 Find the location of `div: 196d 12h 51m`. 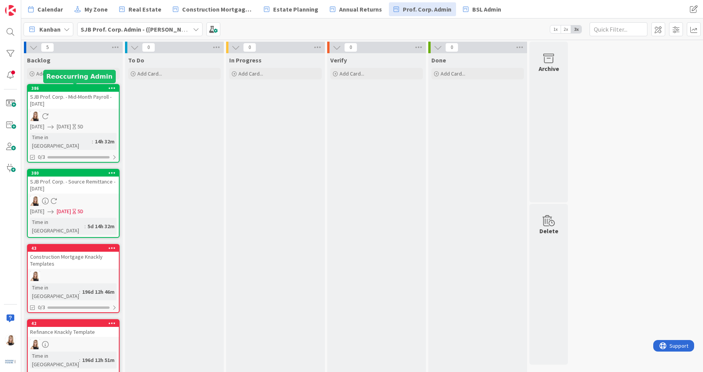

div: 196d 12h 51m is located at coordinates (98, 360).